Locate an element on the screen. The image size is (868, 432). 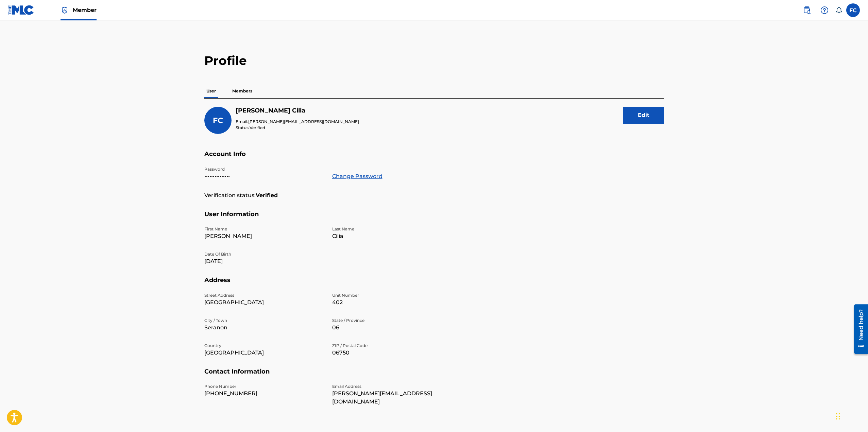
h5: Frederic Cilia is located at coordinates (297, 110).